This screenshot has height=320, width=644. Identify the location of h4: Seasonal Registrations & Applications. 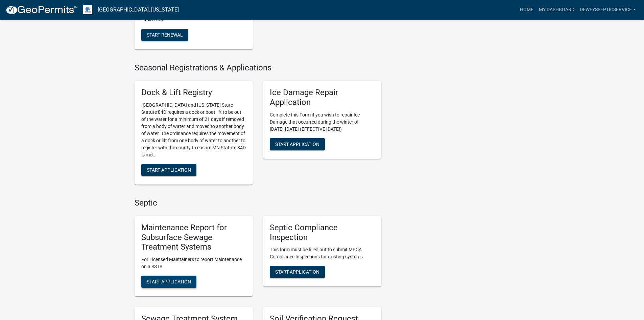
(258, 68).